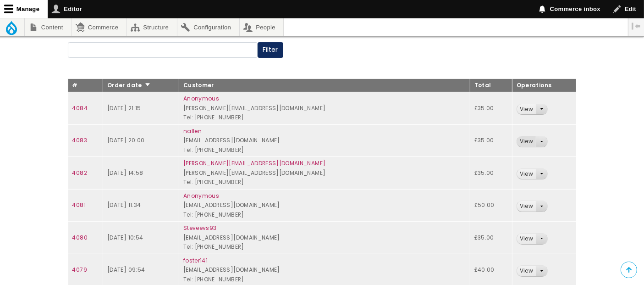 Image resolution: width=644 pixels, height=285 pixels. Describe the element at coordinates (80, 238) in the screenshot. I see `a: 4080` at that location.